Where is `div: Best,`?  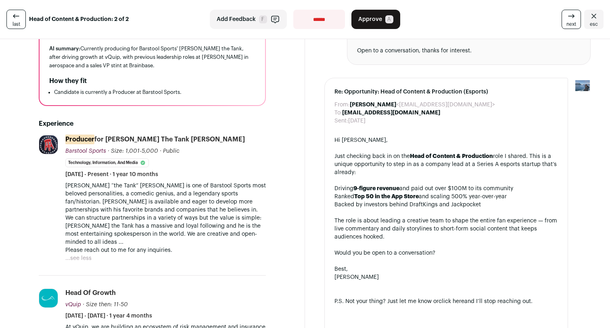 div: Best, is located at coordinates (446, 269).